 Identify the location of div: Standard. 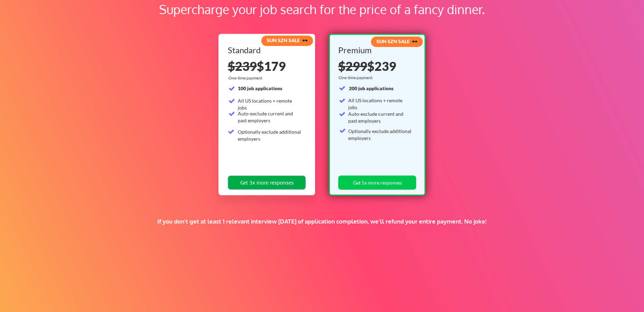
(266, 50).